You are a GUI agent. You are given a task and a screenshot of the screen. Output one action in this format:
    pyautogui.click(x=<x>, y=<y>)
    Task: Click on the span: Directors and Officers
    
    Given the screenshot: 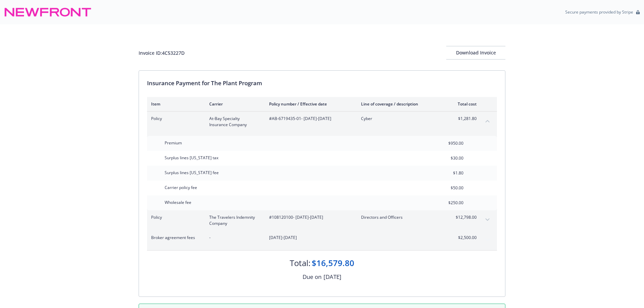 What is the action you would take?
    pyautogui.click(x=401, y=218)
    